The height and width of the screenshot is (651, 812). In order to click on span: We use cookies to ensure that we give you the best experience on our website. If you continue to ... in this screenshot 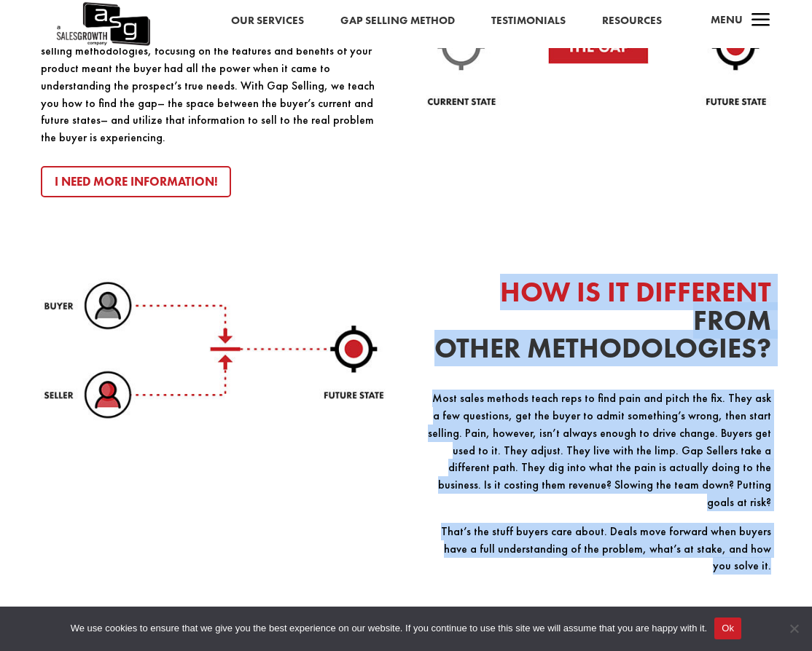, I will do `click(388, 629)`.